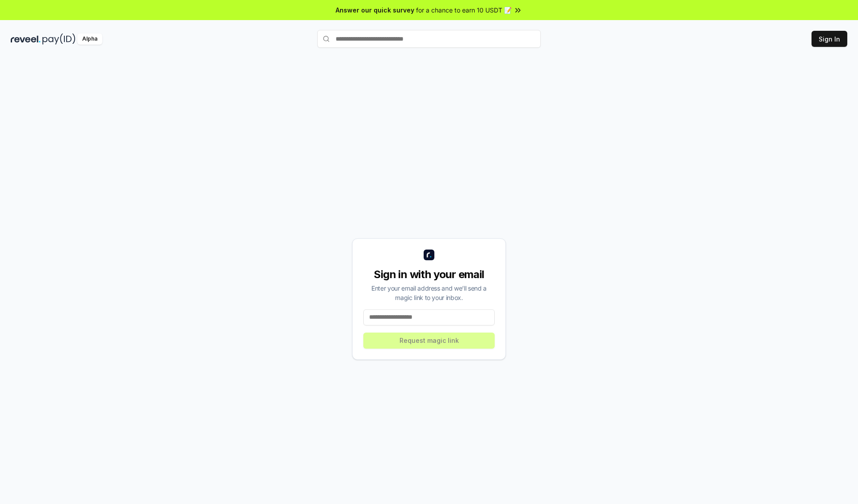 The image size is (858, 504). I want to click on div: Alpha, so click(89, 38).